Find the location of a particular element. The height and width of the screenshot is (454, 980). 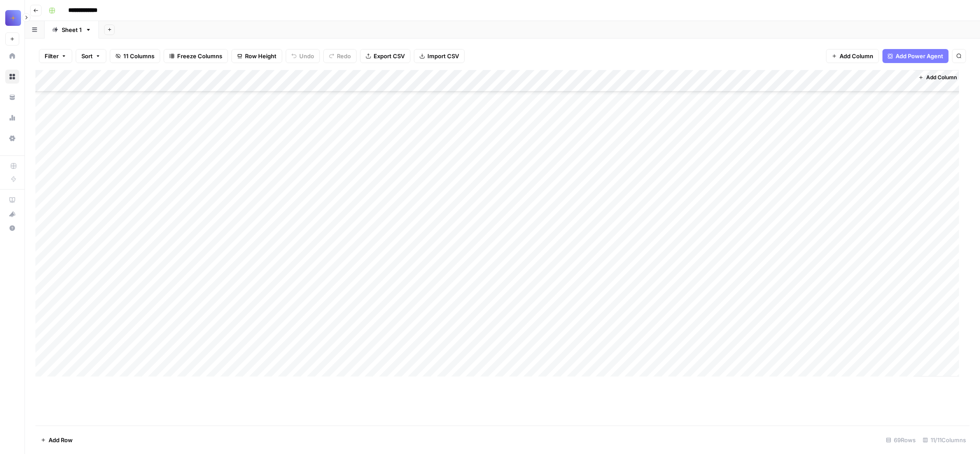

div: 11/11 Columns is located at coordinates (944, 440).